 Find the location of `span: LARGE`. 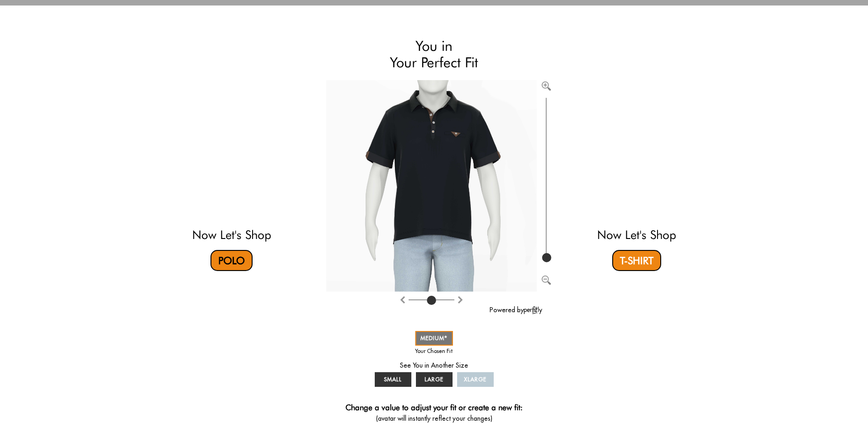

span: LARGE is located at coordinates (434, 379).